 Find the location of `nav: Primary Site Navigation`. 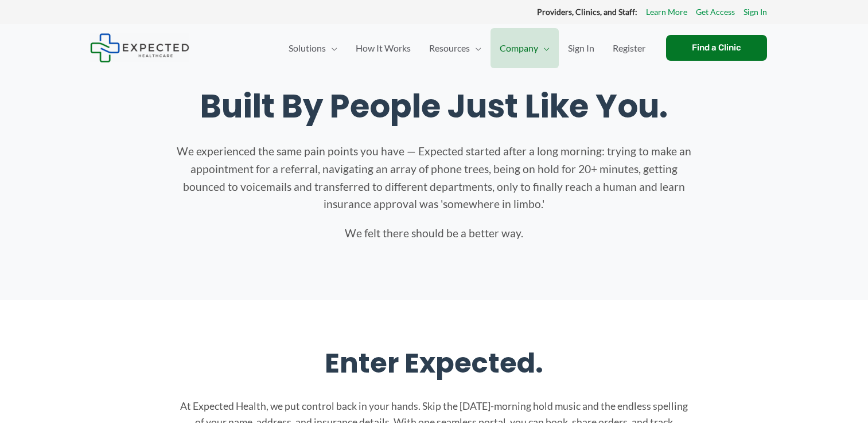

nav: Primary Site Navigation is located at coordinates (467, 48).